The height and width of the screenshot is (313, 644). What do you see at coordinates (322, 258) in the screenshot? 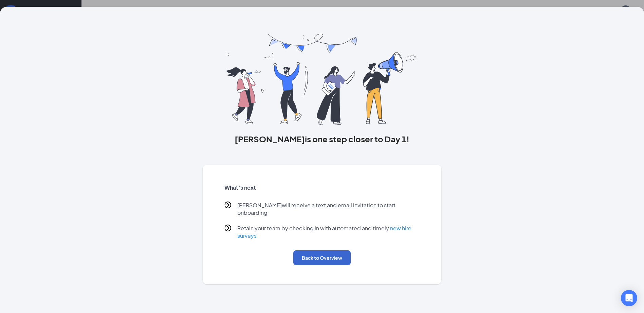
I see `button: Back to Overview` at bounding box center [322, 258].